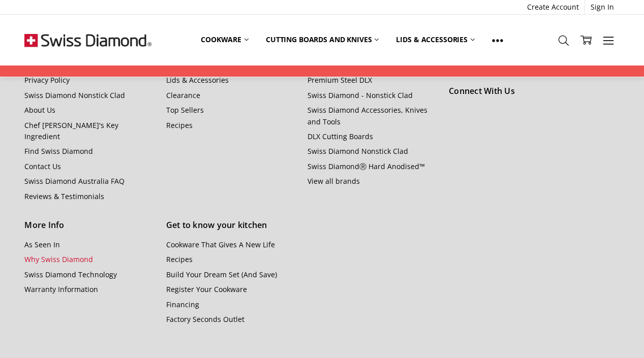 Image resolution: width=644 pixels, height=358 pixels. I want to click on h5: More Info, so click(90, 226).